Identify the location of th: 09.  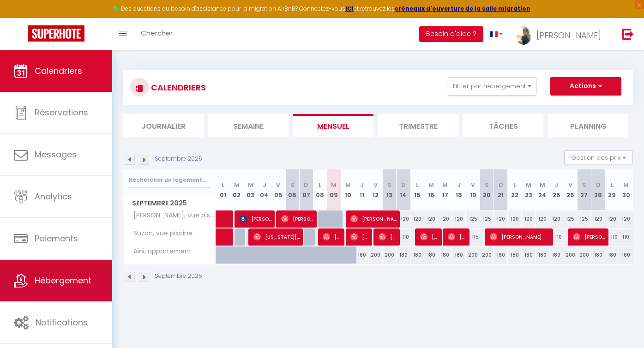
(334, 190).